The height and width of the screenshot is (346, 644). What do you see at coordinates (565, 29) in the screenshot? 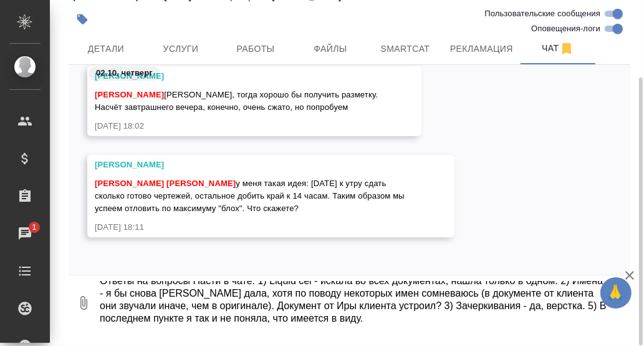
I see `span: Оповещения-логи` at bounding box center [565, 29].